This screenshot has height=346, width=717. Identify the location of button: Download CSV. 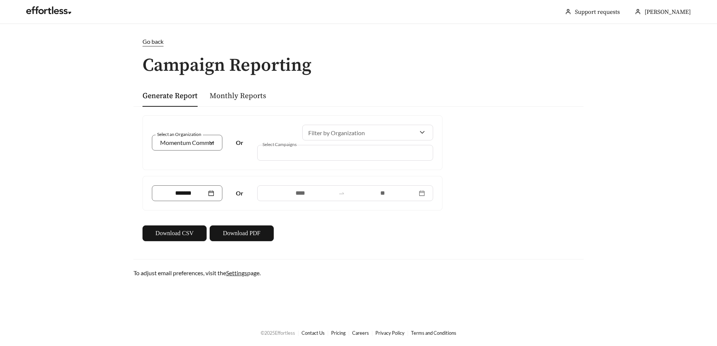
(174, 234).